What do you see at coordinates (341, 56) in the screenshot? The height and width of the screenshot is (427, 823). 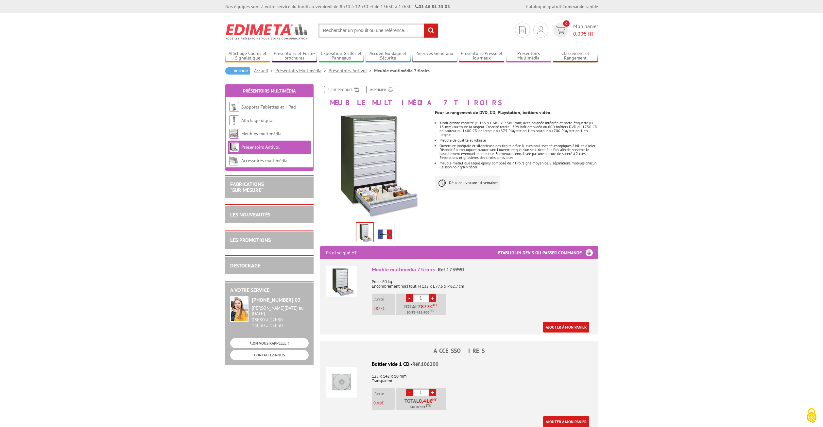 I see `a: Exposition Grilles et Panneaux` at bounding box center [341, 56].